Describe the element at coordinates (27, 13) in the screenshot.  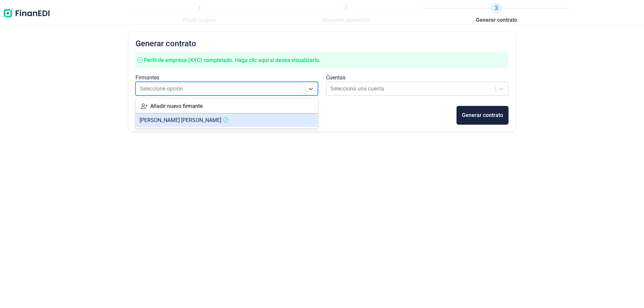
I see `img: Logo de aplicación` at that location.